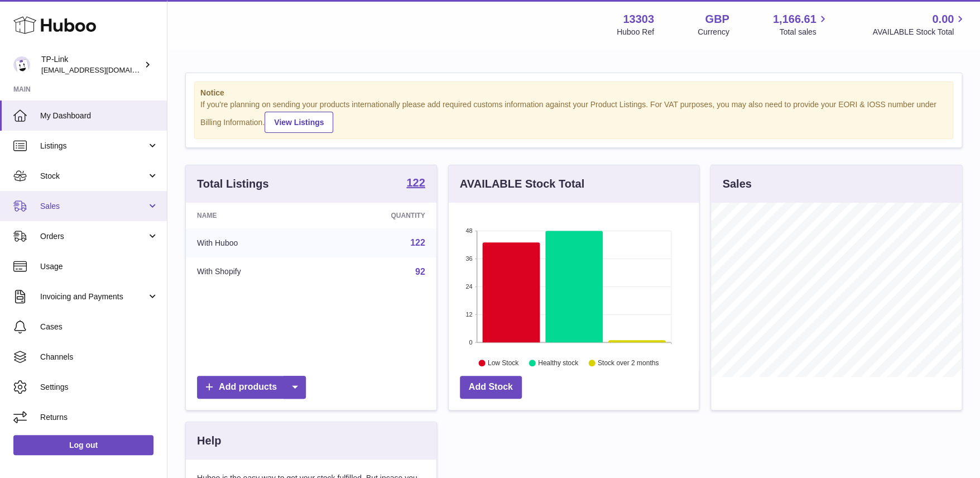  I want to click on span: Cases, so click(99, 327).